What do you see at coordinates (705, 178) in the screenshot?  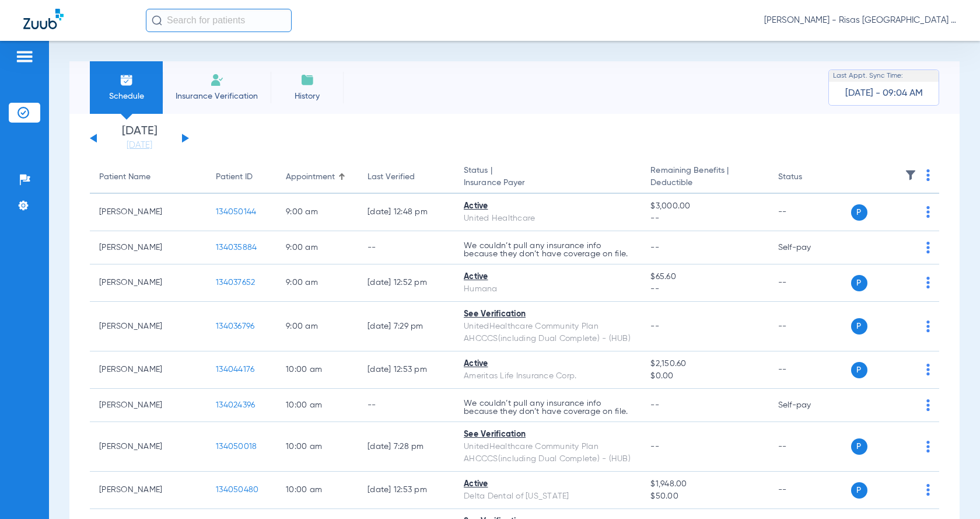 I see `th: Remaining Benefits |` at bounding box center [705, 178].